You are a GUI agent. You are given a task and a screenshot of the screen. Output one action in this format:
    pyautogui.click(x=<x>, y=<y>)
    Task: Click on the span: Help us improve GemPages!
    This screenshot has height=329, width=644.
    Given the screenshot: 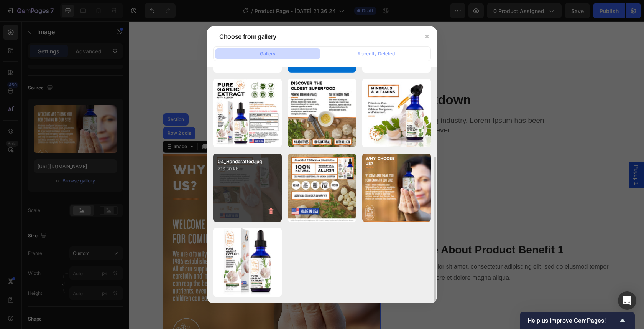 What is the action you would take?
    pyautogui.click(x=573, y=321)
    